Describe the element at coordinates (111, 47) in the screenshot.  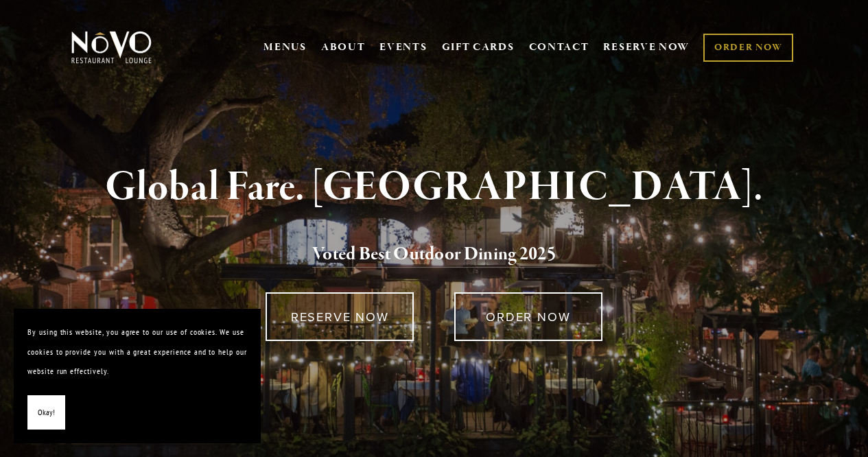
I see `img: Novo Restaurant &amp; Lounge` at that location.